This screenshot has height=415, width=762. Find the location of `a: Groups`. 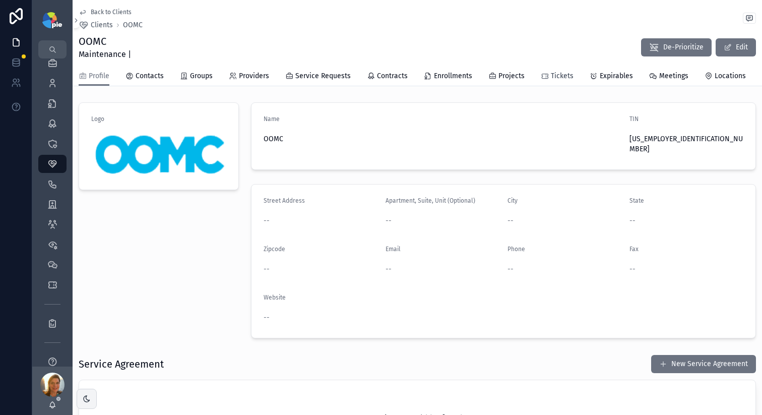

a: Groups is located at coordinates (196, 77).